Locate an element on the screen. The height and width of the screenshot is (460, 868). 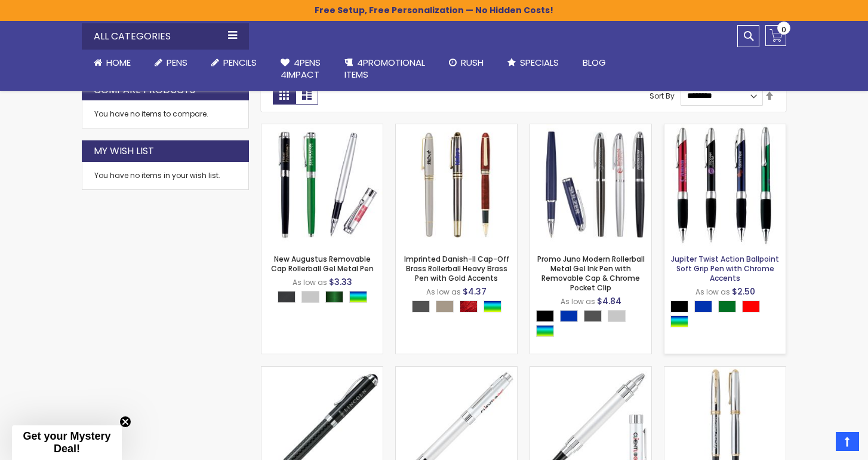
span: Blog is located at coordinates (594, 62).